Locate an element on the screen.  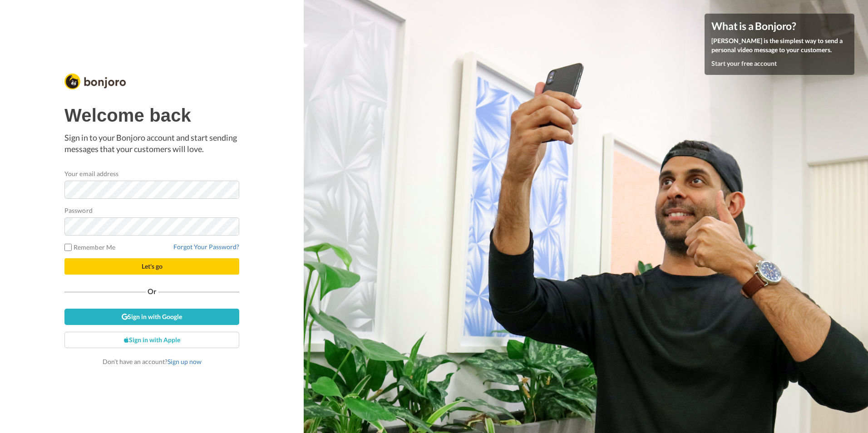
label: Password is located at coordinates (79, 210).